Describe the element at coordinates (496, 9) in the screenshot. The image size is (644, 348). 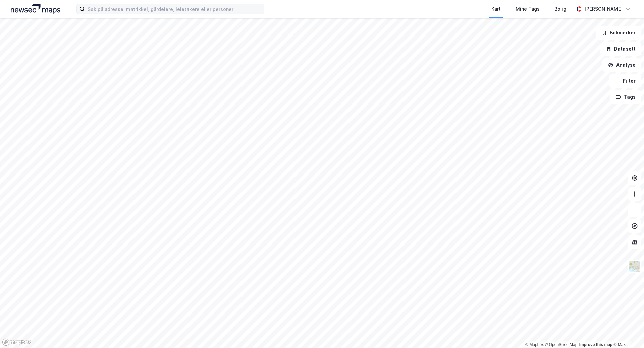
I see `div: Kart` at that location.